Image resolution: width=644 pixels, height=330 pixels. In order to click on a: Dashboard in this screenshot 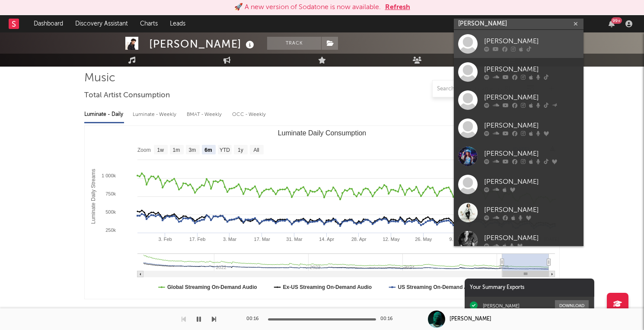, I will do `click(48, 24)`.